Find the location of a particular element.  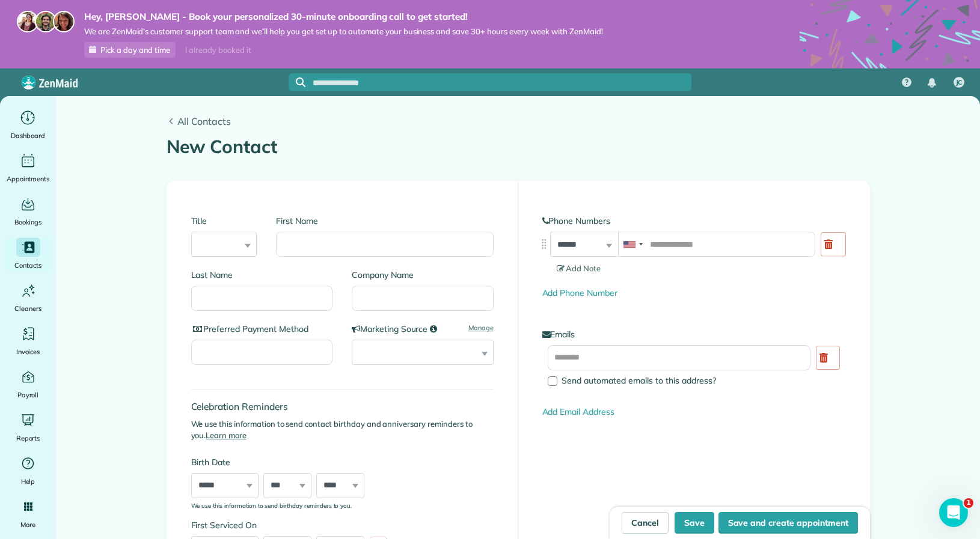

label: Last Name is located at coordinates (262, 275).